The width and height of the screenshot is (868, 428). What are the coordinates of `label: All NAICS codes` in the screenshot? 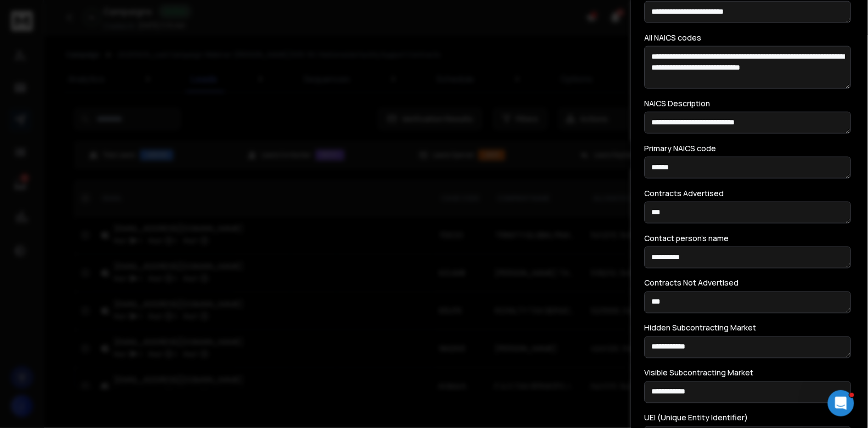 It's located at (673, 38).